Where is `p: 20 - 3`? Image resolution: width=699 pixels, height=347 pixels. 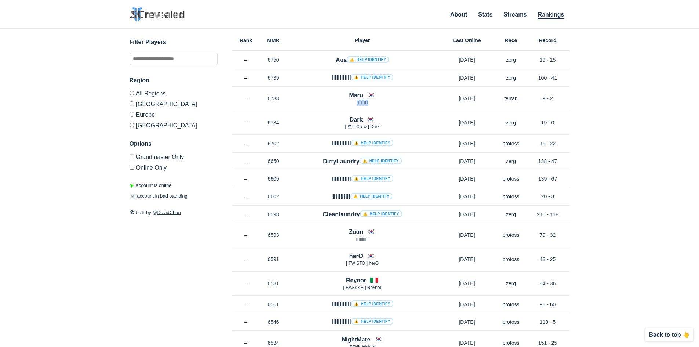
p: 20 - 3 is located at coordinates (548, 196).